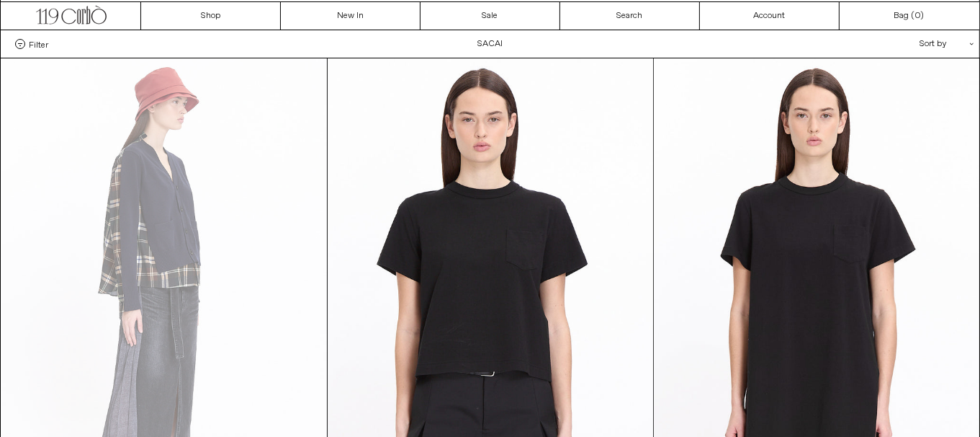 The width and height of the screenshot is (980, 437). What do you see at coordinates (917, 16) in the screenshot?
I see `span: 0` at bounding box center [917, 16].